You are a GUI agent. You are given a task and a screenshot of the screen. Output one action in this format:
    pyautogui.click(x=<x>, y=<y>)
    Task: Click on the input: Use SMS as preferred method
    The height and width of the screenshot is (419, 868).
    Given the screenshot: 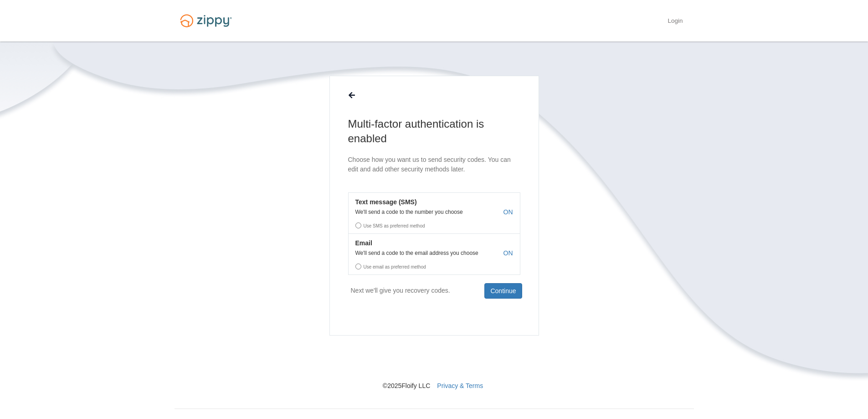 What is the action you would take?
    pyautogui.click(x=358, y=225)
    